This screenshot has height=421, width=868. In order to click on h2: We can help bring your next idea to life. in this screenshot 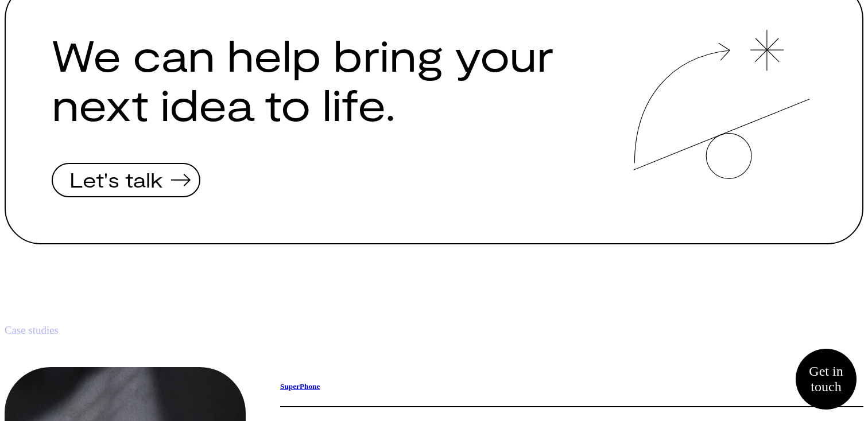, I will do `click(340, 79)`.